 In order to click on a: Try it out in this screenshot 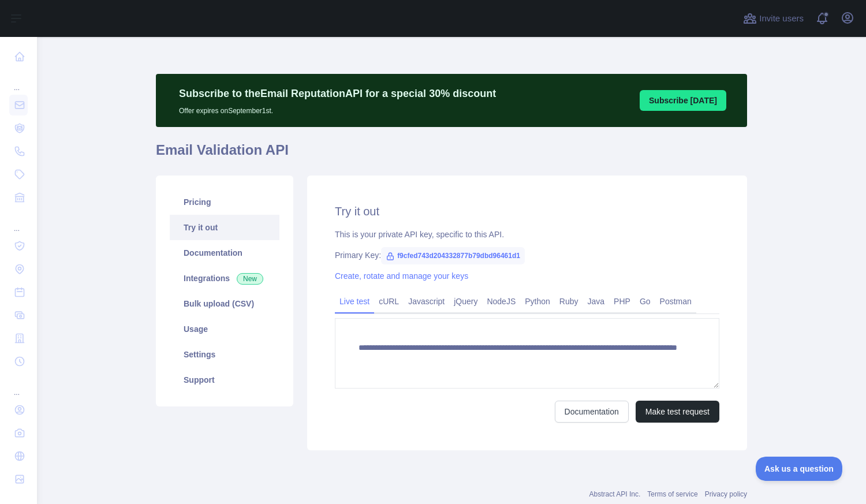, I will do `click(225, 228)`.